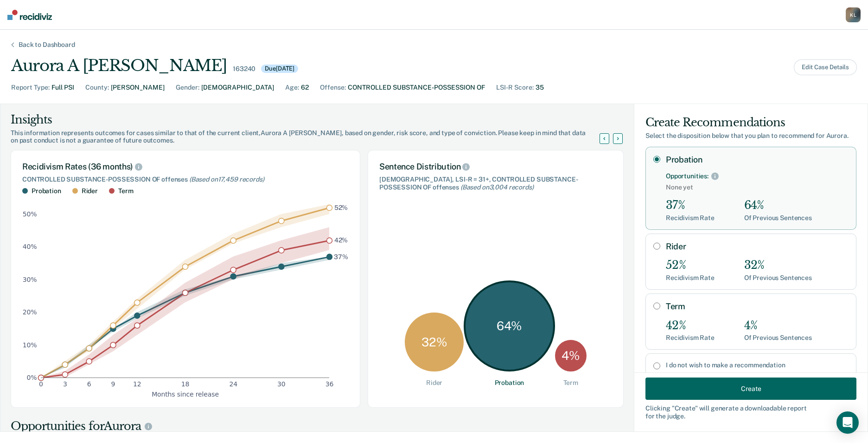 The image size is (868, 443). Describe the element at coordinates (778, 205) in the screenshot. I see `div: 64%` at that location.